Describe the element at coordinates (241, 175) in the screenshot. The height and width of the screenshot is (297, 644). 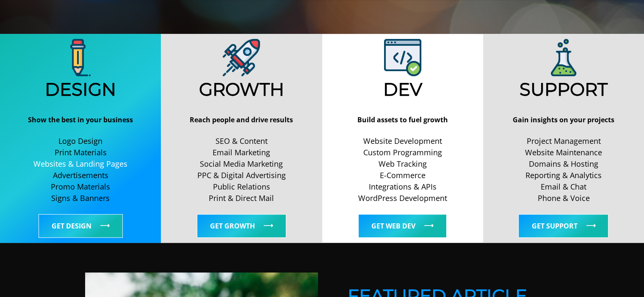
I see `a: PPC & Digital Advertising` at that location.